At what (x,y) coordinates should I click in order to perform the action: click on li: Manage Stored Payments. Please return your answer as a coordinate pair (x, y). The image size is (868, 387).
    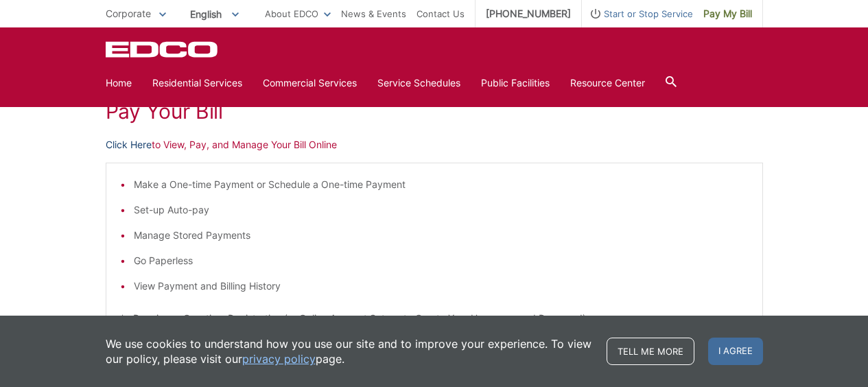
    Looking at the image, I should click on (441, 236).